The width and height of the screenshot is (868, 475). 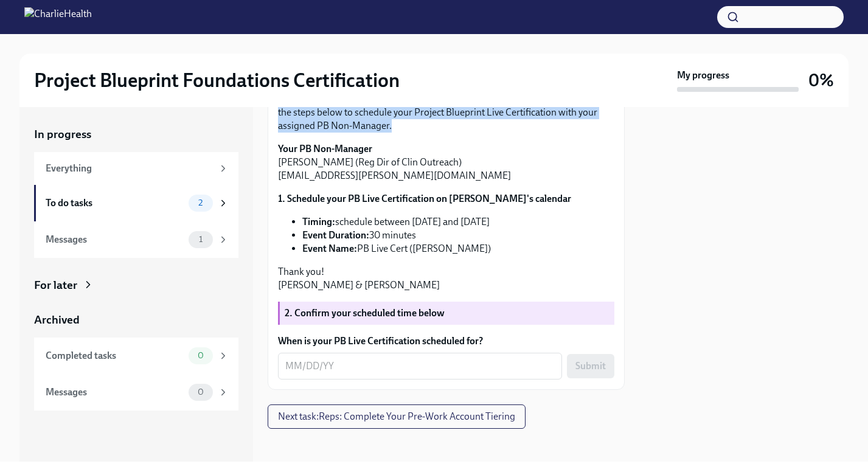 What do you see at coordinates (114, 356) in the screenshot?
I see `div: Completed tasks` at bounding box center [114, 356].